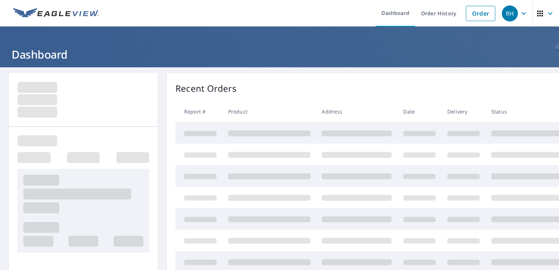  What do you see at coordinates (199, 111) in the screenshot?
I see `th: Report #` at bounding box center [199, 111].